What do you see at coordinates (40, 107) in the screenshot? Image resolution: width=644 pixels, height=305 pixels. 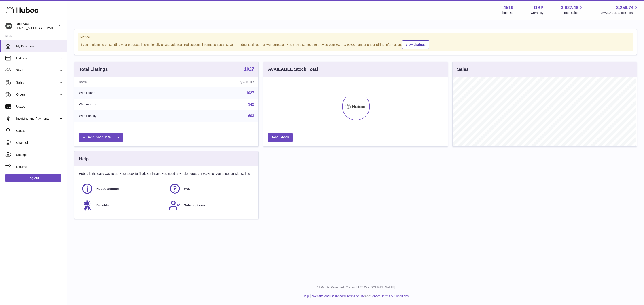 I see `span: Usage` at bounding box center [40, 107].